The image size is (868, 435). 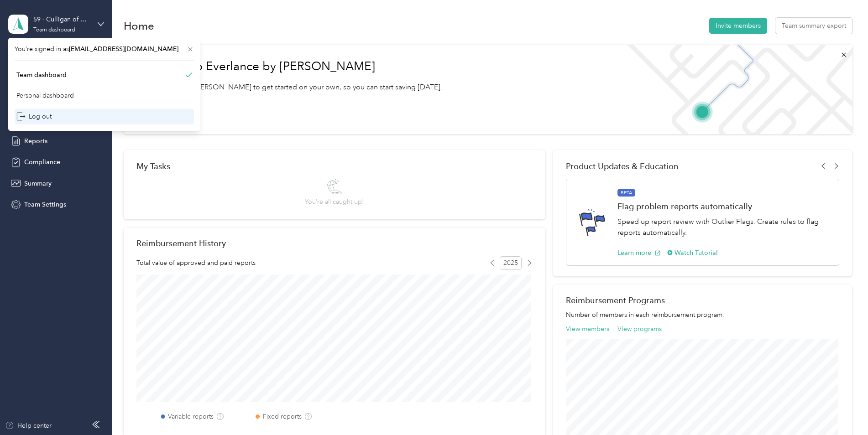 I want to click on span: You’re signed in as, so click(x=104, y=49).